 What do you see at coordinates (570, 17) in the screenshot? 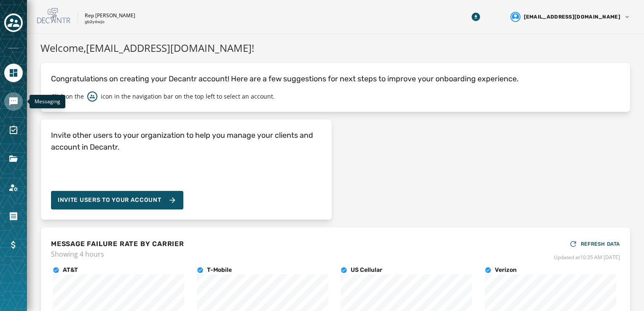
I see `button: User settings` at bounding box center [570, 17].